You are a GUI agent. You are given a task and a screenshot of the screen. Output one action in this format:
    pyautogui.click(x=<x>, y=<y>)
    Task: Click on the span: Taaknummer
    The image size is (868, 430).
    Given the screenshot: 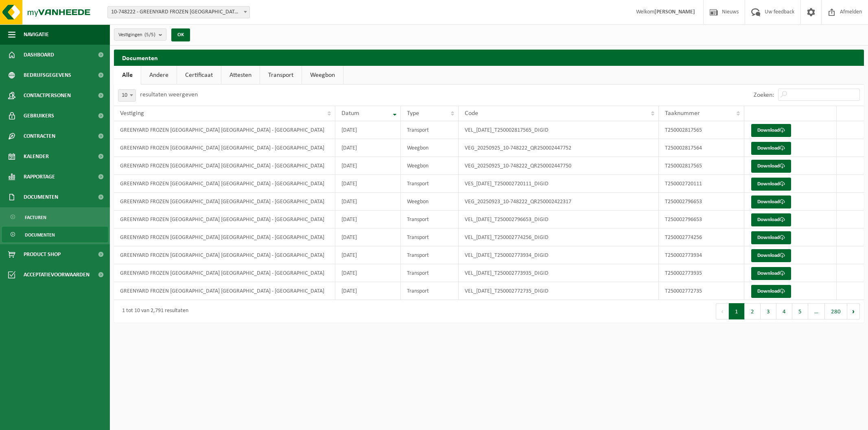 What is the action you would take?
    pyautogui.click(x=682, y=113)
    